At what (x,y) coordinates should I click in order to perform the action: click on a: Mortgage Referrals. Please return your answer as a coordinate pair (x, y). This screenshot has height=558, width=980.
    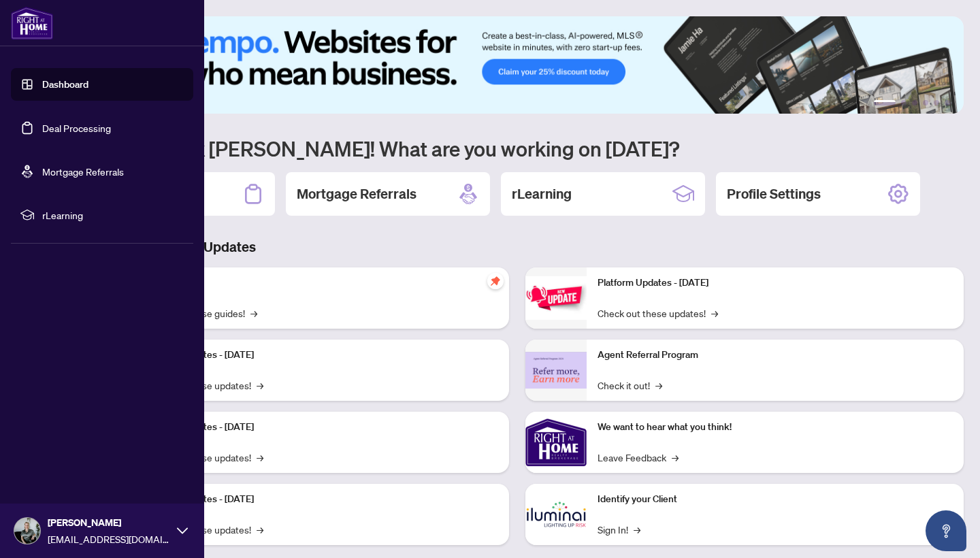
    Looking at the image, I should click on (83, 172).